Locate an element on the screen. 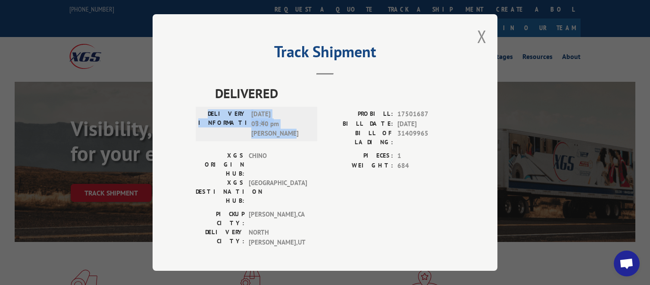  label: XGS DESTINATION HUB: is located at coordinates (220, 192).